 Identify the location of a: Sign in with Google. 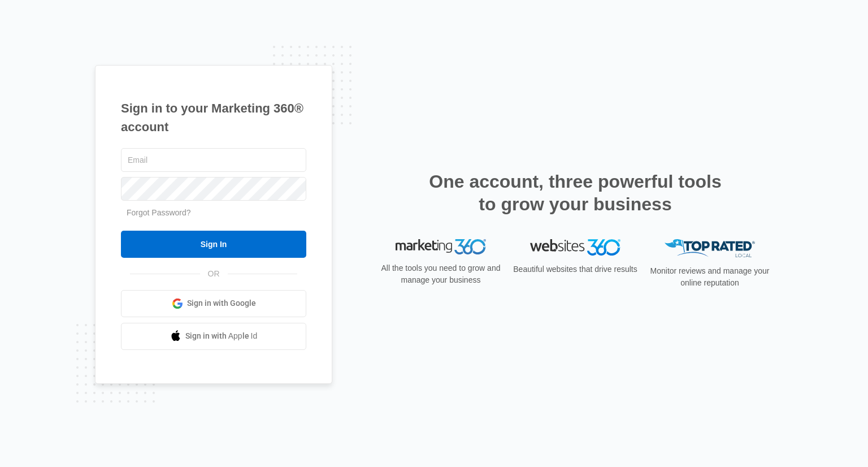
(214, 304).